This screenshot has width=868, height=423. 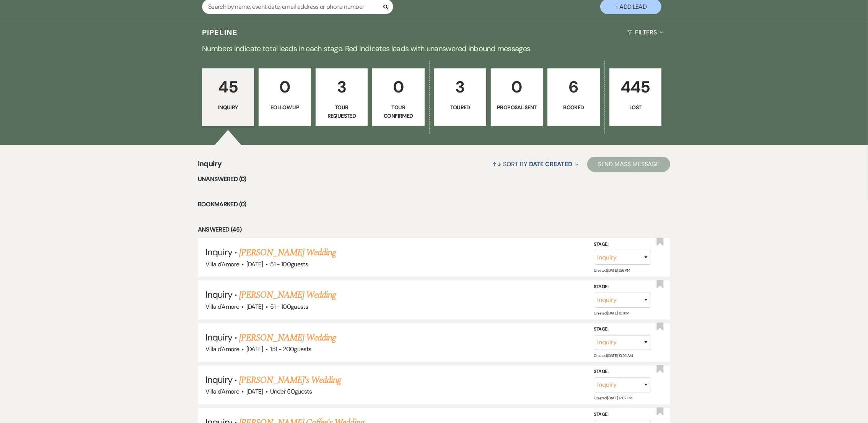 What do you see at coordinates (517, 107) in the screenshot?
I see `p: Proposal Sent` at bounding box center [517, 107].